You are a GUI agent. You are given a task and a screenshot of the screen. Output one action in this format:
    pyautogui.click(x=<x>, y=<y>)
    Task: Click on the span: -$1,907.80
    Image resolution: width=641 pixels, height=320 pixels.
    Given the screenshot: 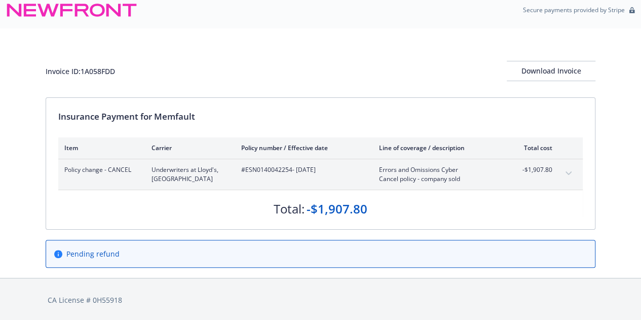 What is the action you would take?
    pyautogui.click(x=533, y=170)
    